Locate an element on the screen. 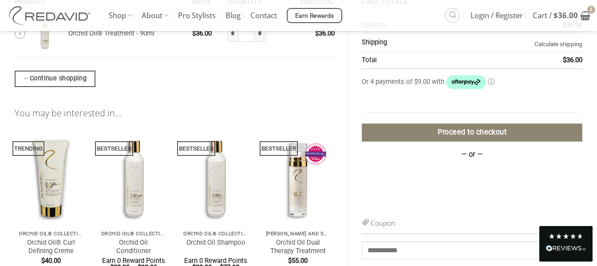  img: REDAVID Orchid Oil Conditioner is located at coordinates (134, 177).